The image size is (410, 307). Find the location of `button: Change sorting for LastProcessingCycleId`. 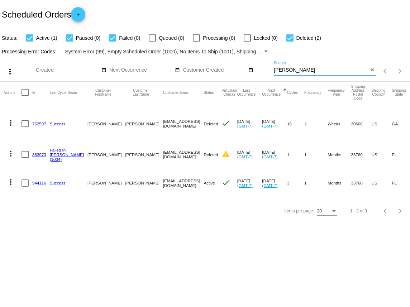

button: Change sorting for LastProcessingCycleId is located at coordinates (64, 93).